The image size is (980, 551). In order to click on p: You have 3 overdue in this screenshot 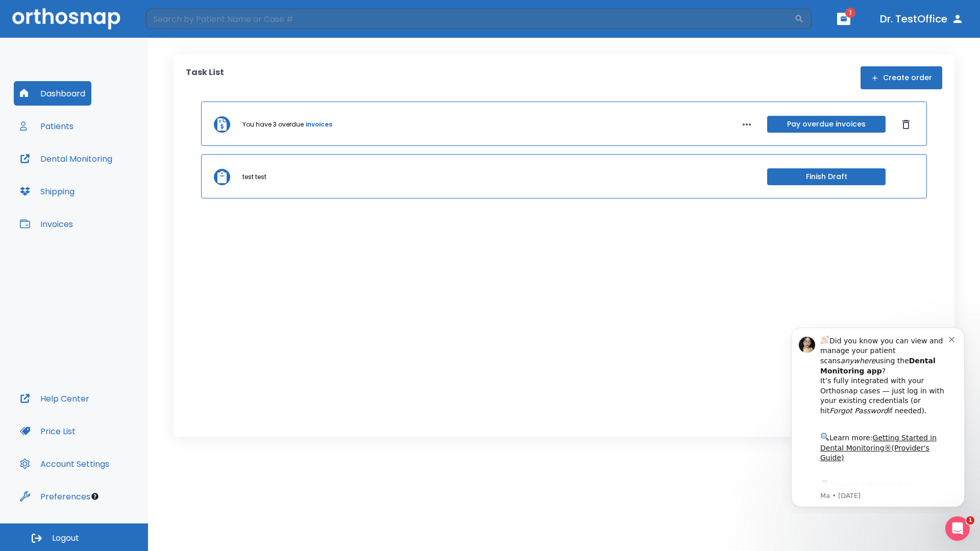, I will do `click(273, 125)`.